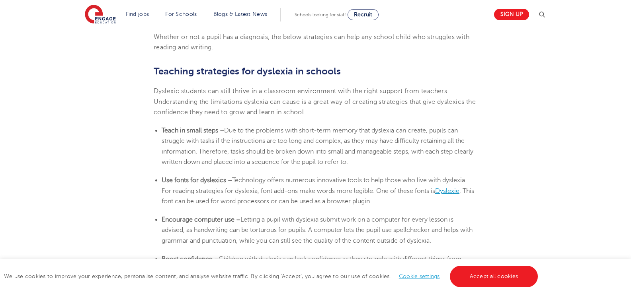  I want to click on b: Encourage computer use, so click(198, 220).